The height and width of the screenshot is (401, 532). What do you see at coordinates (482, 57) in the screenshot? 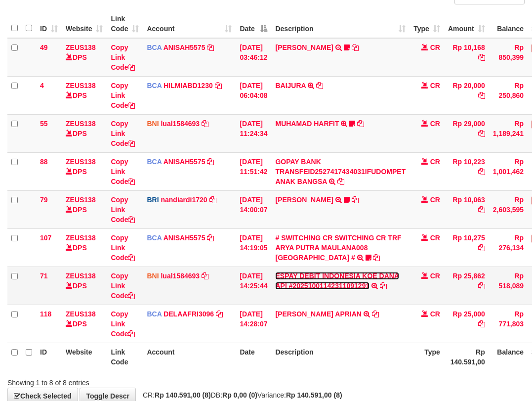
I see `a: Copy Rp 10,168 to clipboard` at bounding box center [482, 57].